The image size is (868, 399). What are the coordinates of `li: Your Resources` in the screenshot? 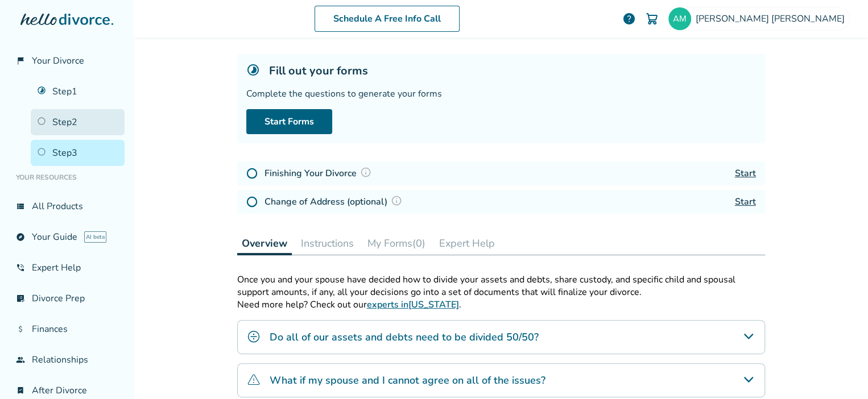 It's located at (67, 178).